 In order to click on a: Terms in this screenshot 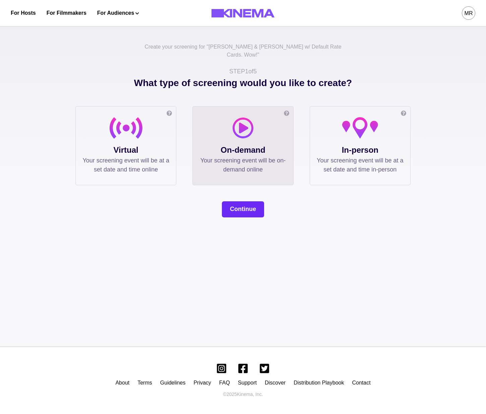, I will do `click(145, 383)`.